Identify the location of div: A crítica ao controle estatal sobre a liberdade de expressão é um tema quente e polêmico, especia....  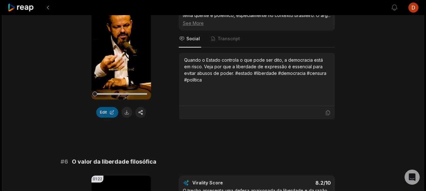
(257, 16).